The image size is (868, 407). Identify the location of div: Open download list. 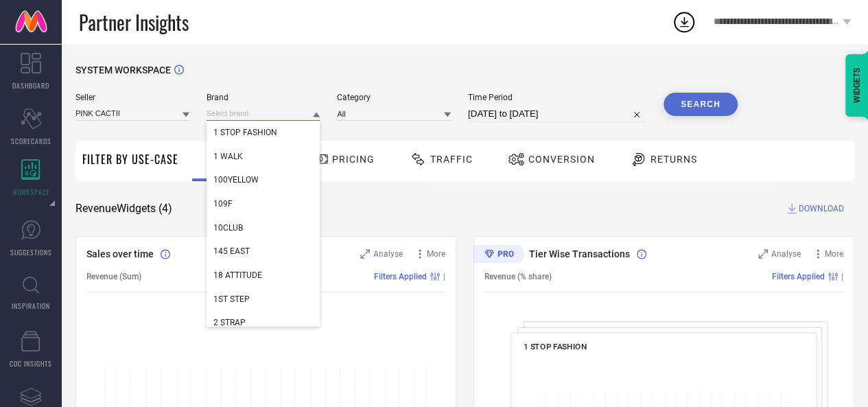
(684, 22).